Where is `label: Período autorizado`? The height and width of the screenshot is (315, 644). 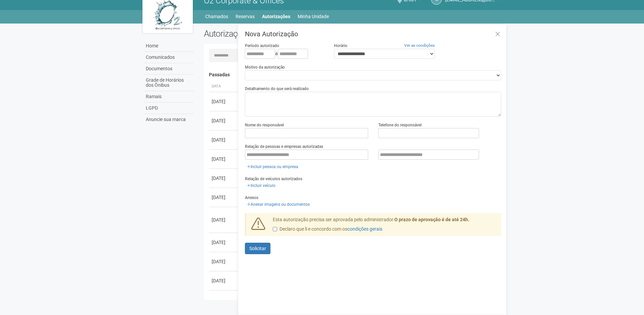
label: Período autorizado is located at coordinates (262, 45).